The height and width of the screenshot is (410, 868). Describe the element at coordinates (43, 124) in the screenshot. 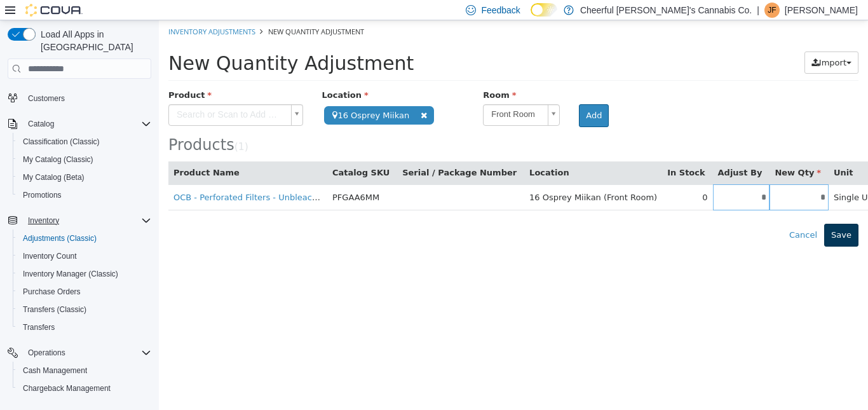

I see `span: Products` at that location.